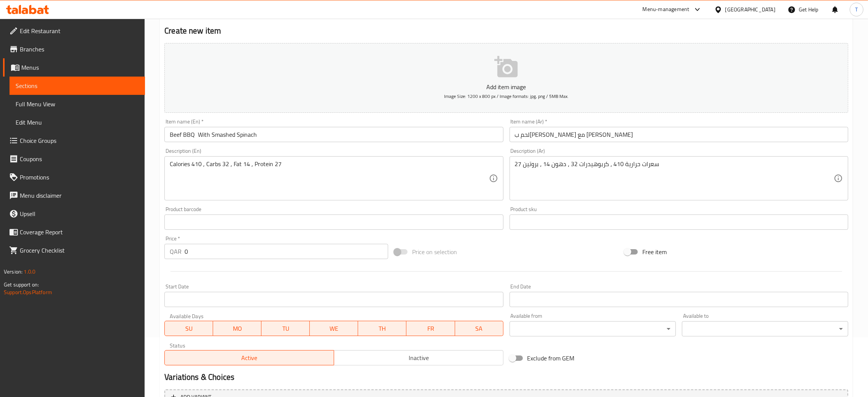 This screenshot has width=868, height=397. What do you see at coordinates (679, 222) in the screenshot?
I see `input: Please enter product sku` at bounding box center [679, 222].